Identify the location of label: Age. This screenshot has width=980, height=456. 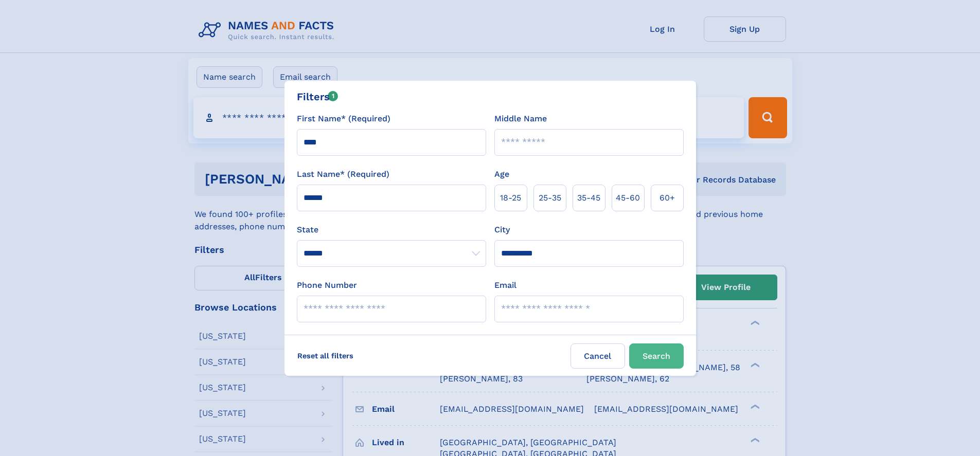
(502, 174).